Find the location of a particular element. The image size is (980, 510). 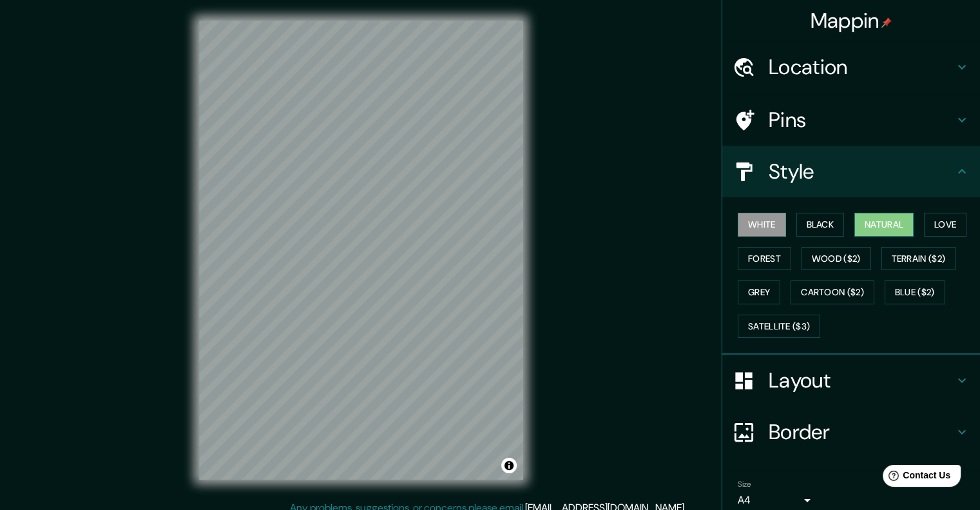

div: Layout is located at coordinates (851, 380).